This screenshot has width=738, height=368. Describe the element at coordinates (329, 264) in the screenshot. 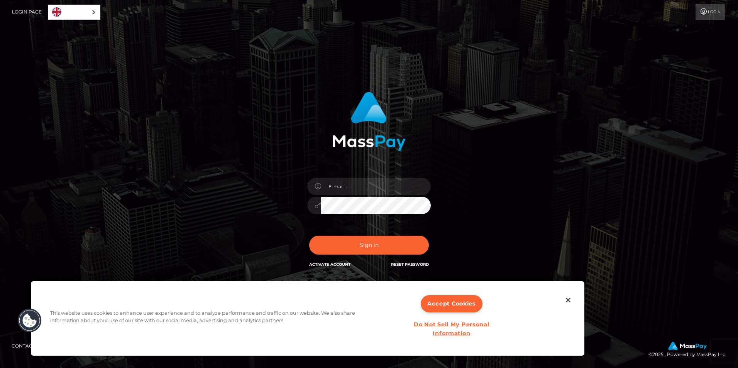

I see `a: Activate Account` at that location.